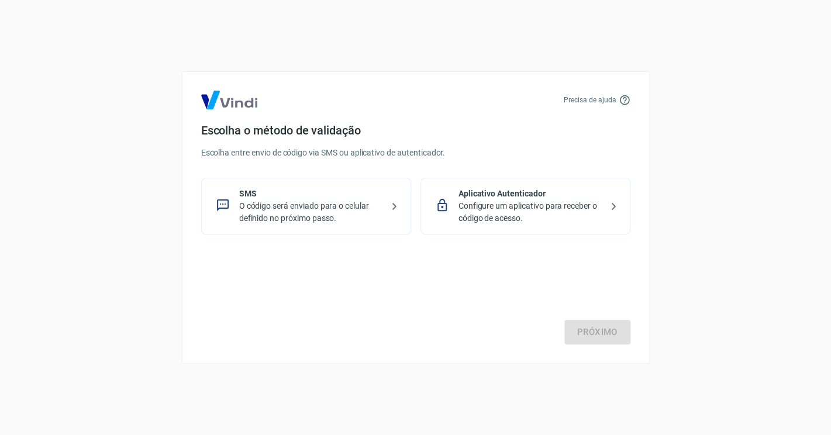 The height and width of the screenshot is (435, 831). I want to click on p: Aplicativo Autenticador, so click(530, 193).